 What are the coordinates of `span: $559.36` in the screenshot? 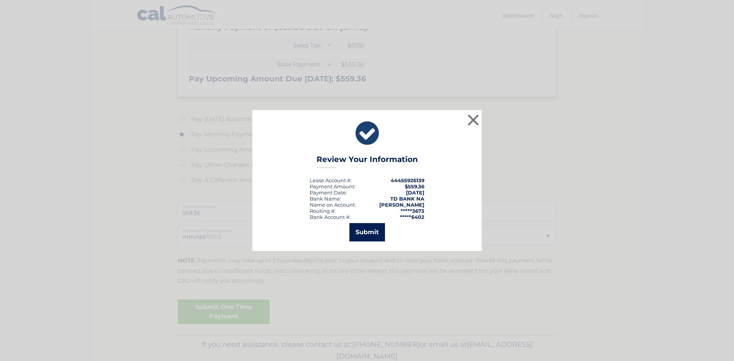 It's located at (414, 186).